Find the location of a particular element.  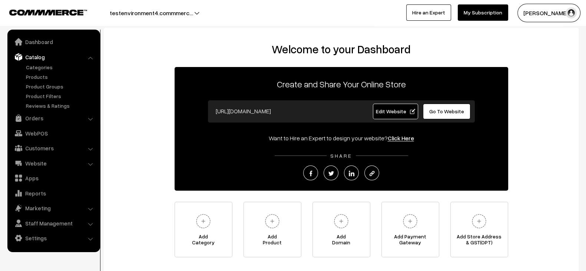

button: testenvironment4.commmerc… is located at coordinates (151, 13).